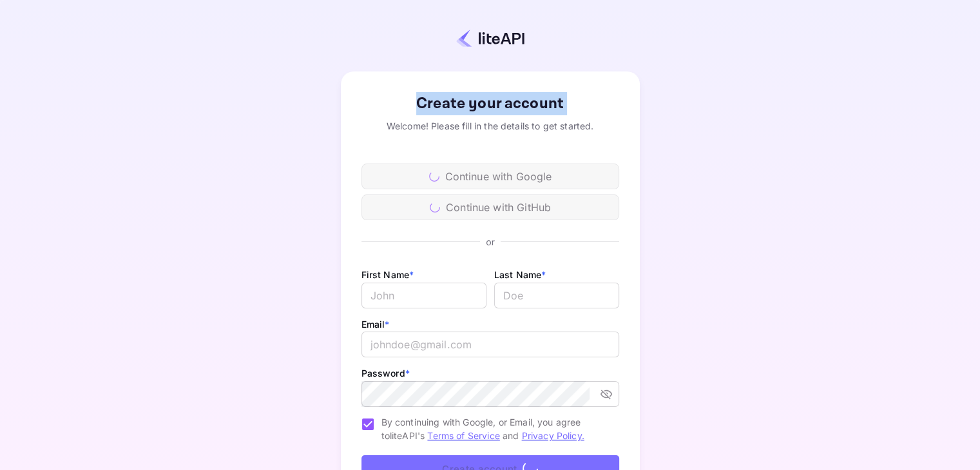  What do you see at coordinates (553, 436) in the screenshot?
I see `a: Privacy Policy.` at bounding box center [553, 436].